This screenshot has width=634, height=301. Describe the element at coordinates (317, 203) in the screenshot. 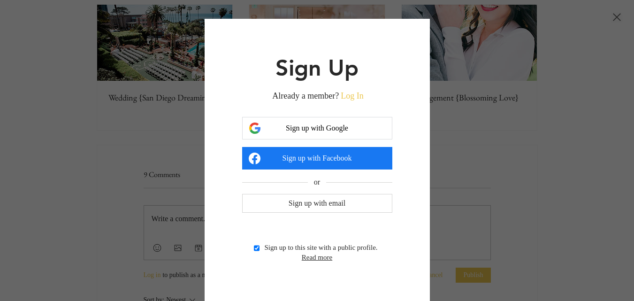

I see `button: Sign up with email` at that location.